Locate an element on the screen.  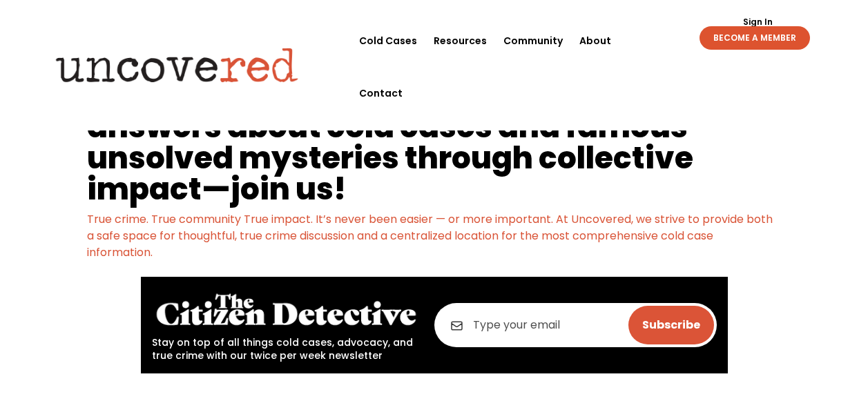
a: —join us! is located at coordinates (273, 188).